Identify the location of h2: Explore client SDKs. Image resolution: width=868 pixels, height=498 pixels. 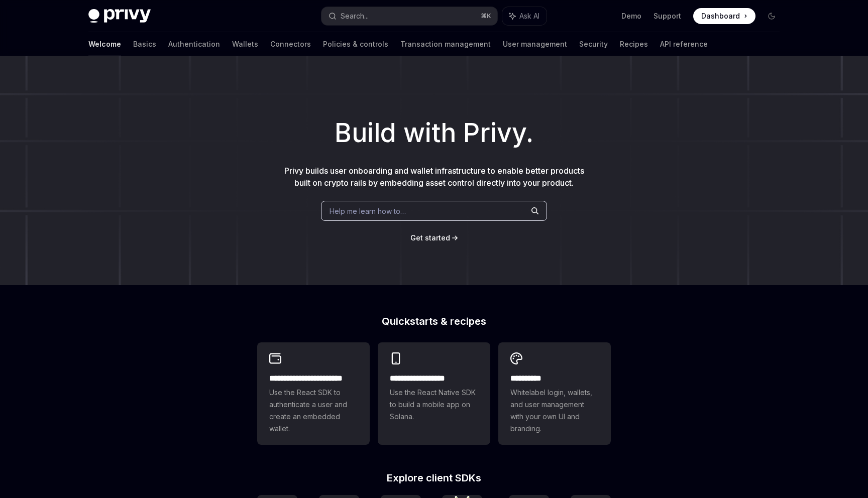
(434, 478).